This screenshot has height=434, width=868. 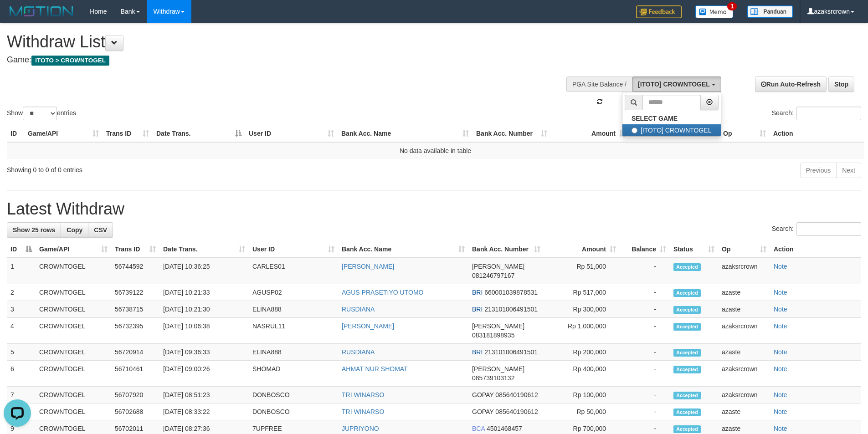 I want to click on td: 7, so click(x=21, y=395).